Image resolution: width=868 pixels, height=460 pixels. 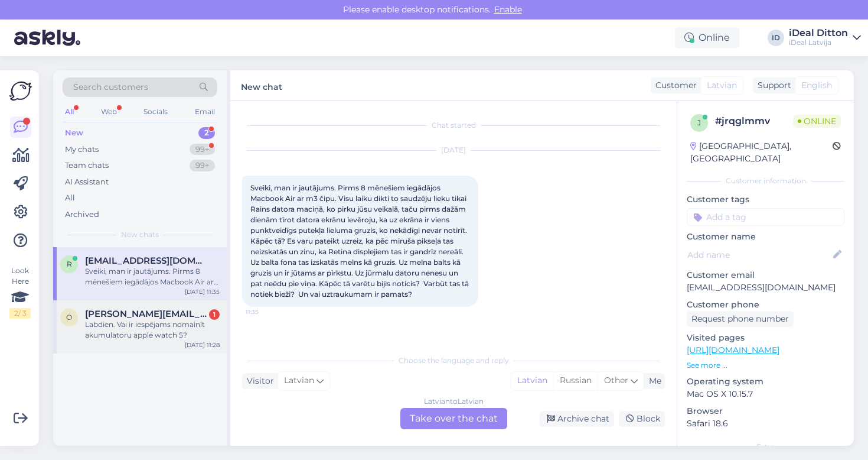 What do you see at coordinates (508, 10) in the screenshot?
I see `span: Enable` at bounding box center [508, 10].